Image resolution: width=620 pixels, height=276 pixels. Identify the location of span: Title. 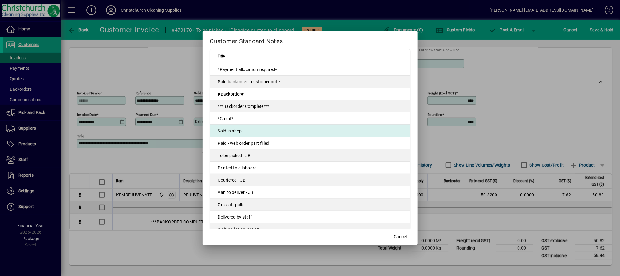
(221, 56).